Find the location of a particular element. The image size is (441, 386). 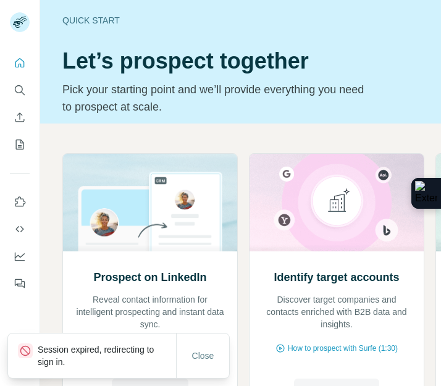

button: My lists is located at coordinates (20, 144).